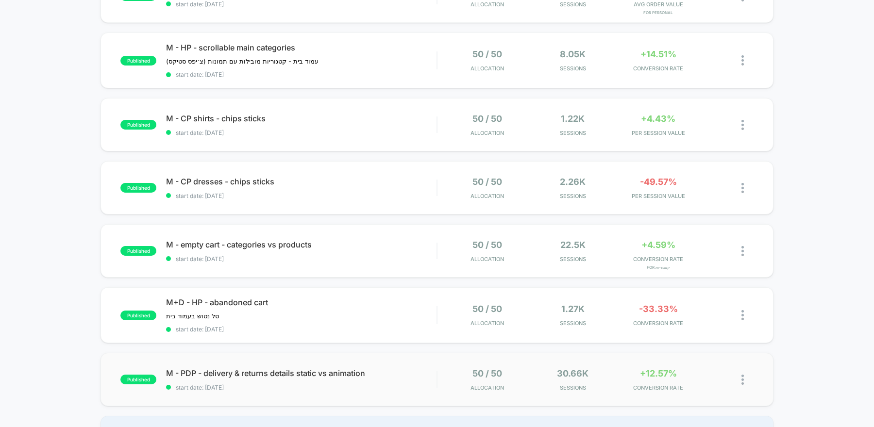 This screenshot has width=874, height=427. Describe the element at coordinates (572, 182) in the screenshot. I see `span: 2.26k` at that location.